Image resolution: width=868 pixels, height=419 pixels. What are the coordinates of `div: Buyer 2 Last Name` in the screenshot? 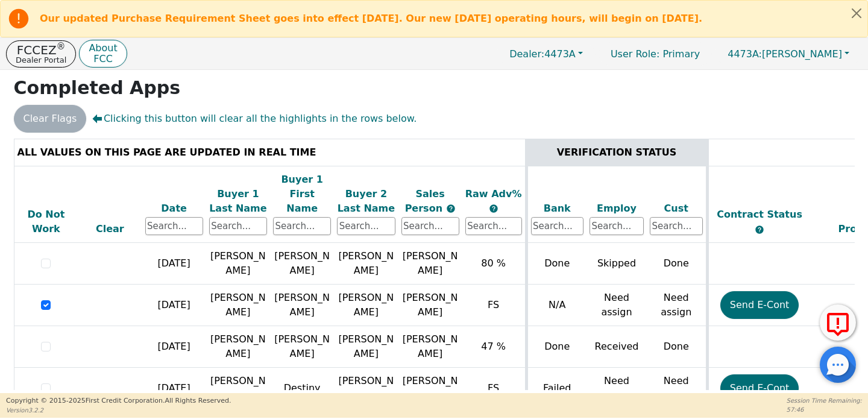 It's located at (366, 201).